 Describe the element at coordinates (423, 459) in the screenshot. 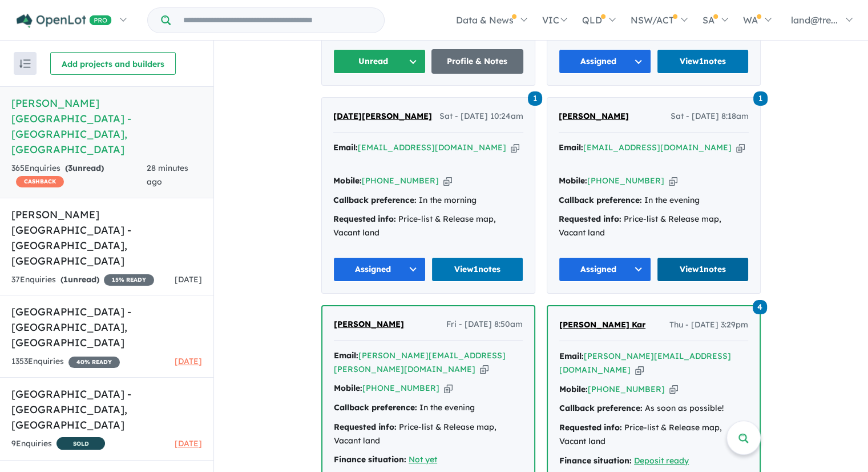

I see `a: Not yet` at that location.